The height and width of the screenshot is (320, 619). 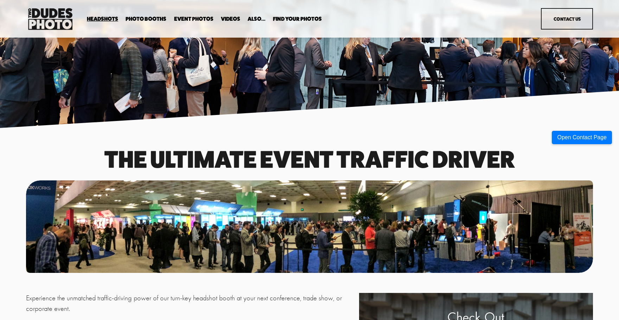 What do you see at coordinates (50, 19) in the screenshot?
I see `img: Two Dudes Photo | Headshots, Portraits &amp; Photo Booths` at bounding box center [50, 19].